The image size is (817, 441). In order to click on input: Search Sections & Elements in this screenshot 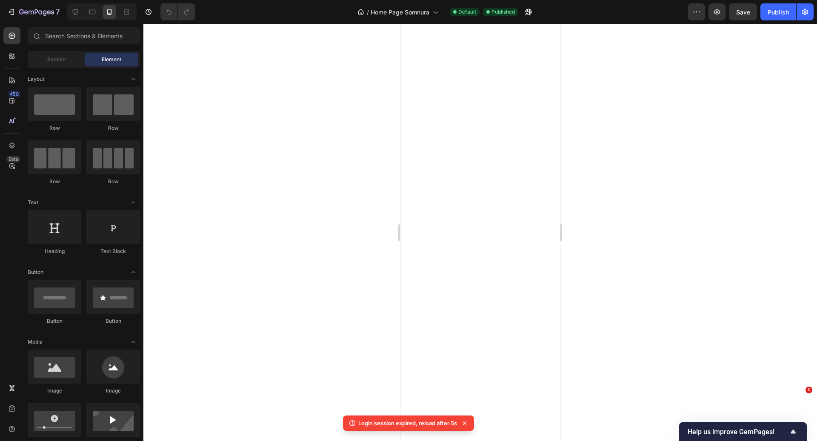, I will do `click(84, 36)`.